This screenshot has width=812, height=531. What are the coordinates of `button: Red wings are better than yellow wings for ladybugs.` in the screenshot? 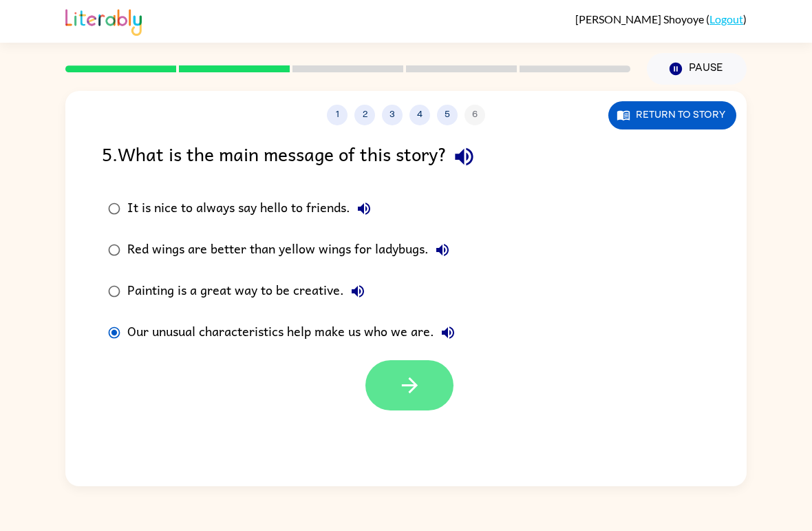 It's located at (442, 250).